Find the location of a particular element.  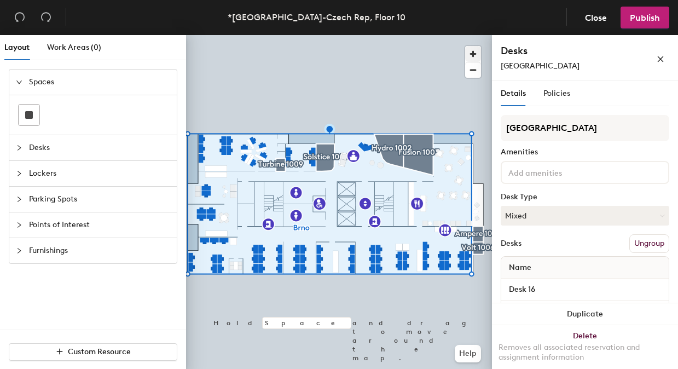

span: Layout is located at coordinates (17, 47).